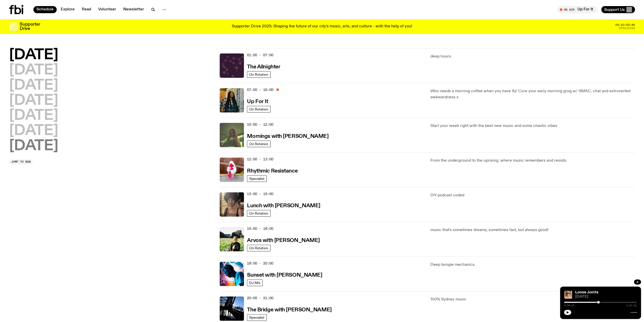 This screenshot has height=322, width=644. I want to click on span: 01:00 - 07:00, so click(260, 55).